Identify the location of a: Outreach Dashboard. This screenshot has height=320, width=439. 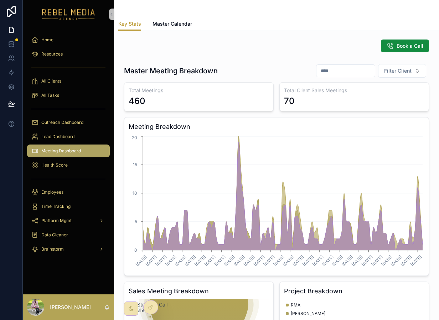
(68, 123).